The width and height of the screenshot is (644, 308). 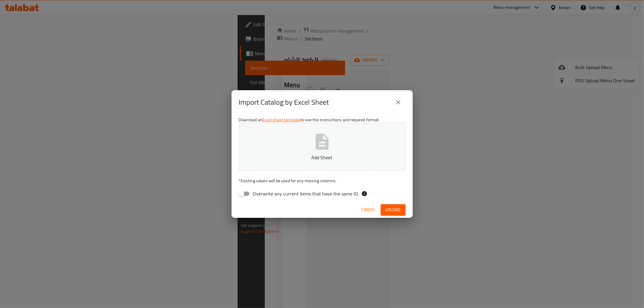 What do you see at coordinates (393, 210) in the screenshot?
I see `button: Upload` at bounding box center [393, 210].